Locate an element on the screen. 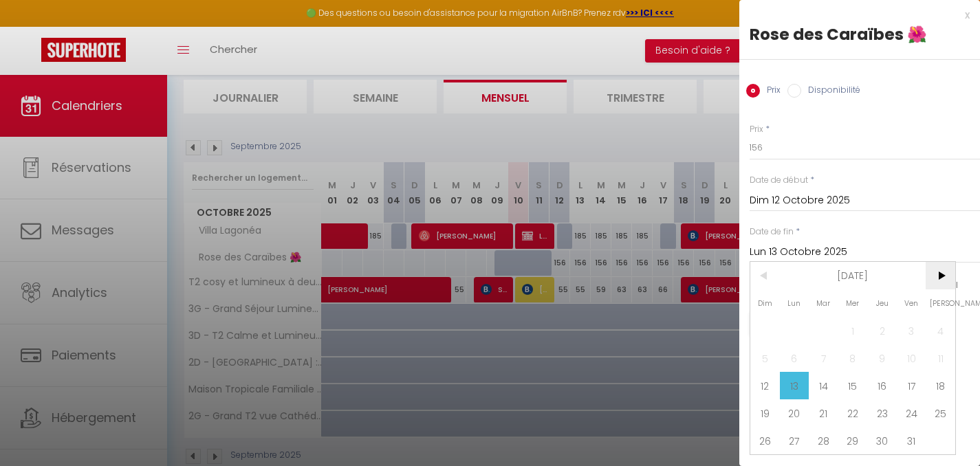 Image resolution: width=980 pixels, height=466 pixels. span: 30 is located at coordinates (882, 440).